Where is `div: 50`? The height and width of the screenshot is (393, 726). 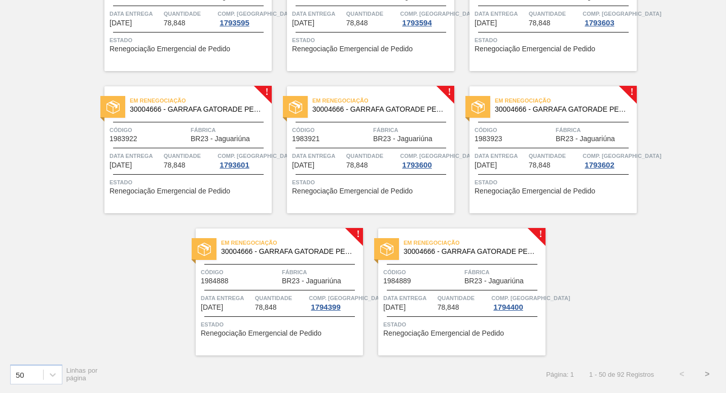
div: 50 is located at coordinates (20, 374).